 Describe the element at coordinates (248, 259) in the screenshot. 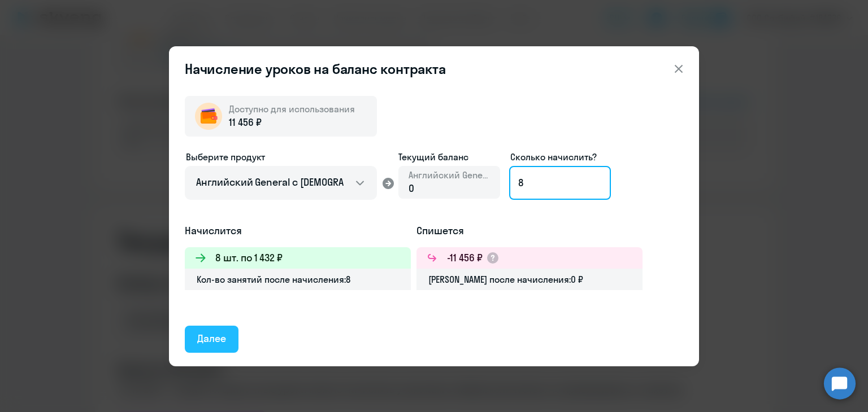

I see `h3: 8 шт. по 1 432 ₽` at that location.